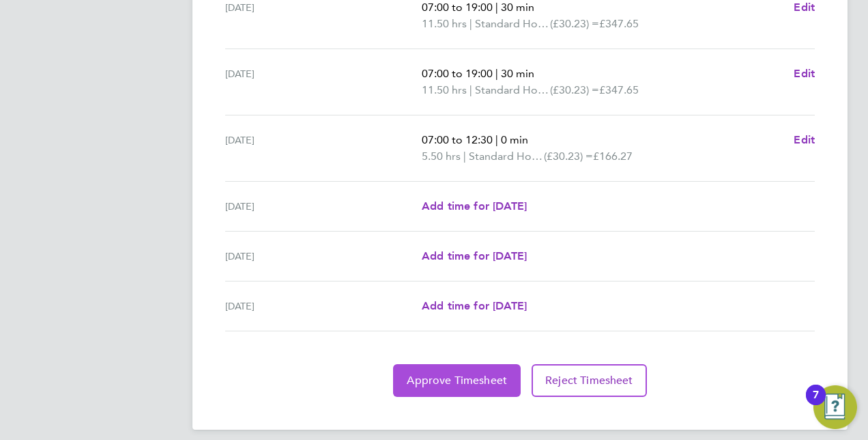 Image resolution: width=868 pixels, height=440 pixels. I want to click on span: 5.50 hrs, so click(441, 156).